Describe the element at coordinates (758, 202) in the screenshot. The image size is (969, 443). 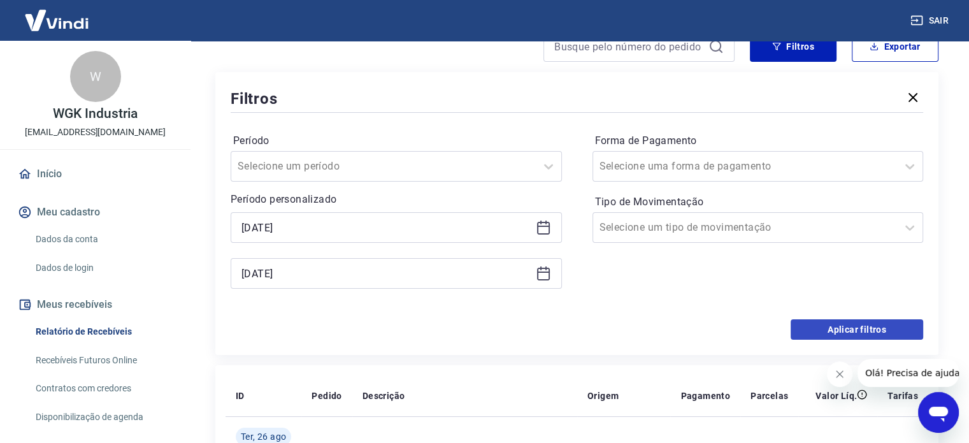
I see `label: Tipo de Movimentação` at that location.